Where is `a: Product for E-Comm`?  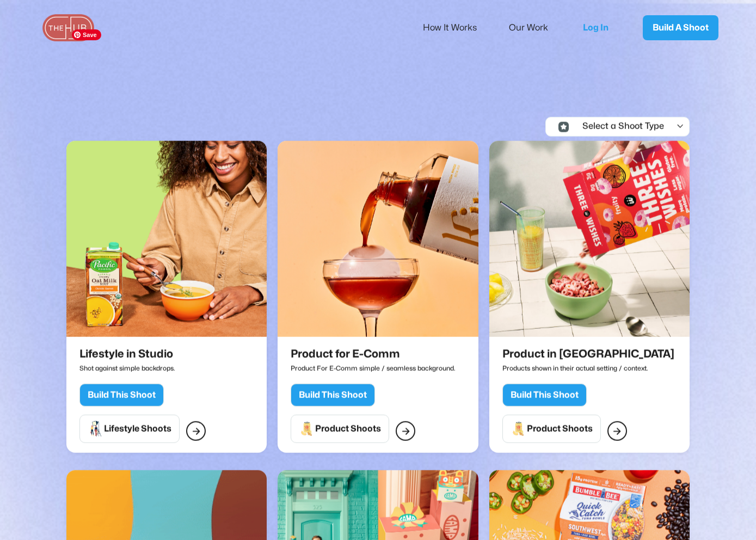 a: Product for E-Comm is located at coordinates (378, 245).